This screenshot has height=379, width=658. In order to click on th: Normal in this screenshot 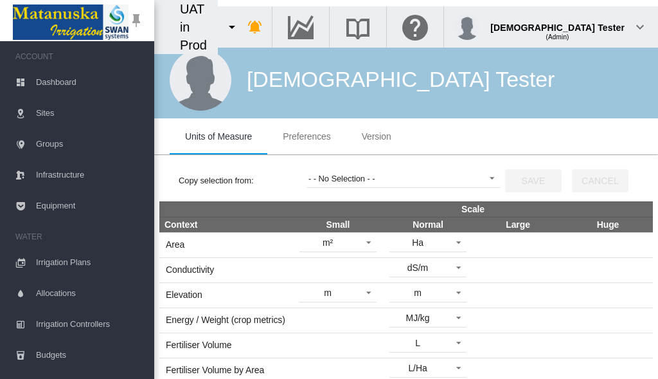, I will do `click(428, 224)`.